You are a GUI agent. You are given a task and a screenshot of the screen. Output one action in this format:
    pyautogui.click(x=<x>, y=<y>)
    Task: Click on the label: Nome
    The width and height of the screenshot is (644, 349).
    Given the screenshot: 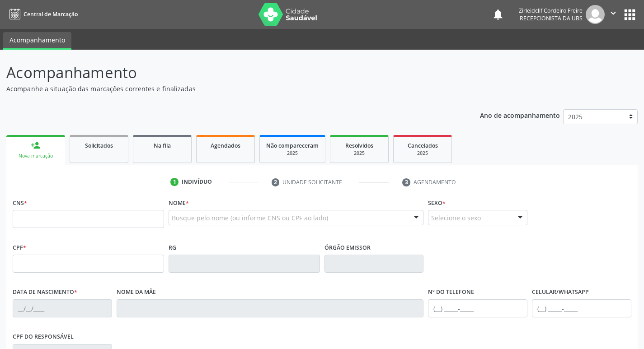 What is the action you would take?
    pyautogui.click(x=178, y=203)
    